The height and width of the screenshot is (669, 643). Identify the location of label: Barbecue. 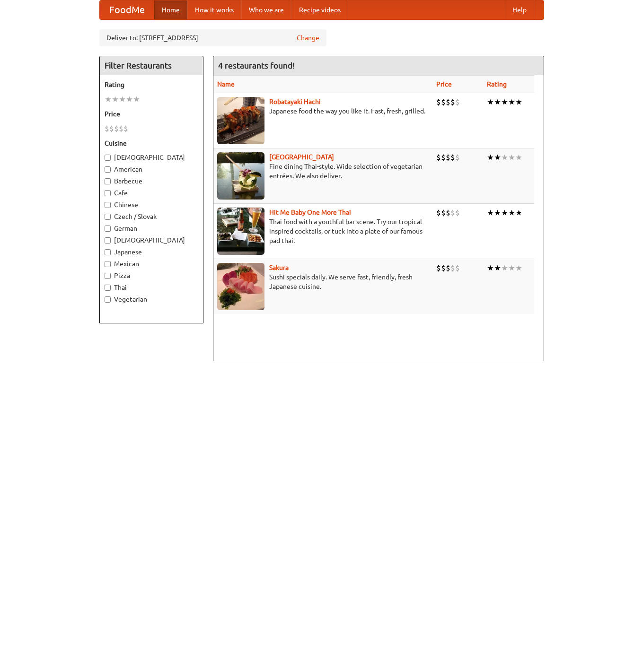
(151, 181).